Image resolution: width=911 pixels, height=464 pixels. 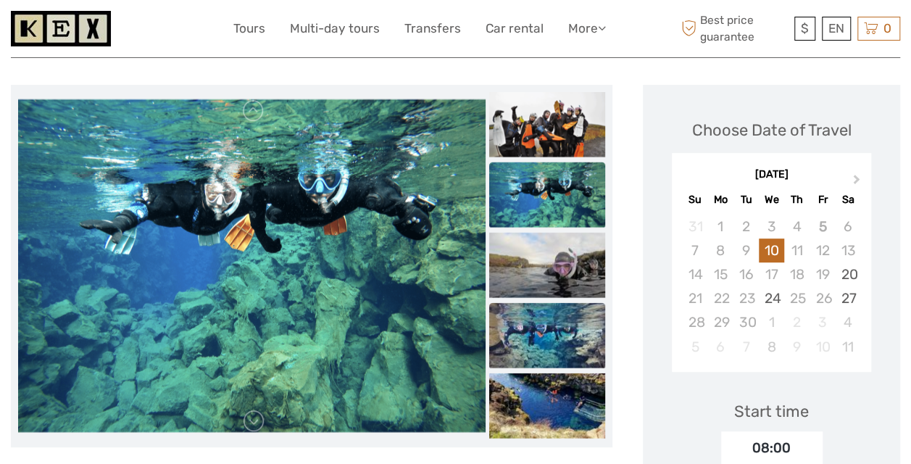 What do you see at coordinates (547, 264) in the screenshot?
I see `img: cdab5e3c3e1f4ceb9e5d9965d2713076_slider_thumbnail.jpeg` at bounding box center [547, 264].